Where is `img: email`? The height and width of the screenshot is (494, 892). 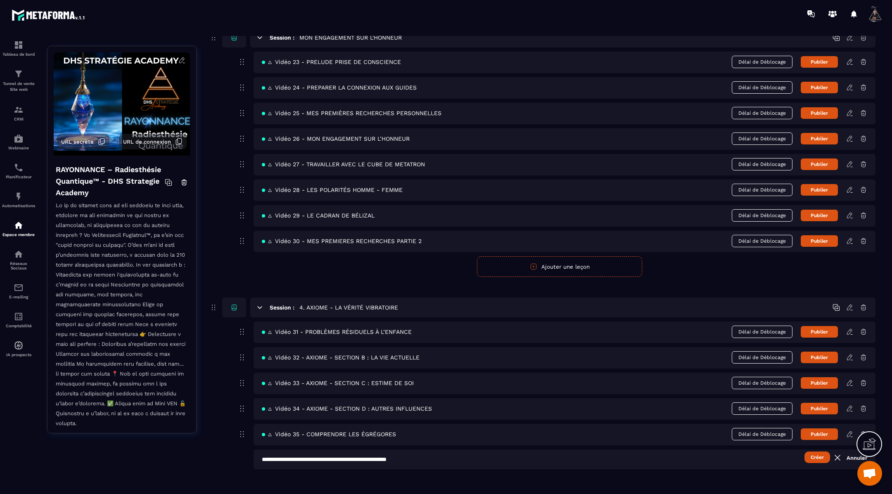
img: email is located at coordinates (19, 288).